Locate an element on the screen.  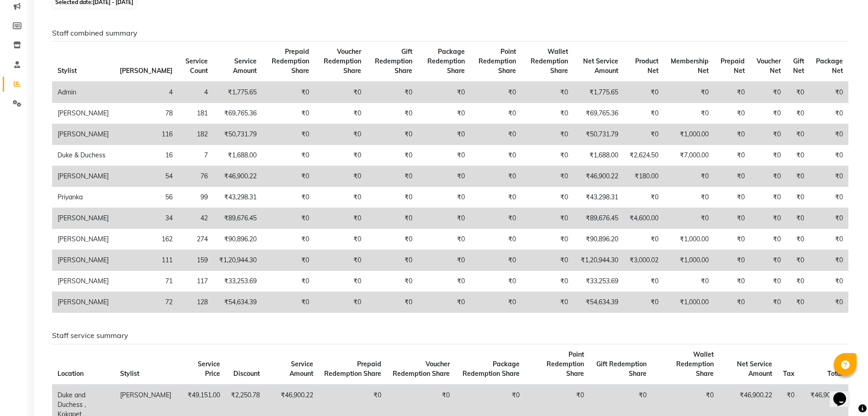
td: ₹90,896.20 is located at coordinates (599, 239).